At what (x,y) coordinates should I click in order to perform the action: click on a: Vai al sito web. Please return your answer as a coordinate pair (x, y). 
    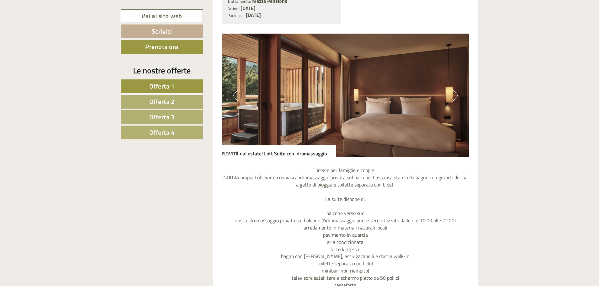
    Looking at the image, I should click on (162, 16).